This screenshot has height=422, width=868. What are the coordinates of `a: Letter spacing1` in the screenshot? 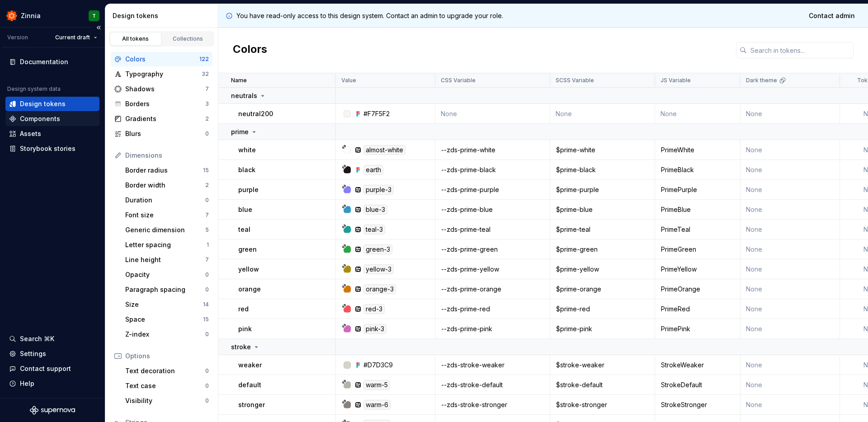 It's located at (167, 245).